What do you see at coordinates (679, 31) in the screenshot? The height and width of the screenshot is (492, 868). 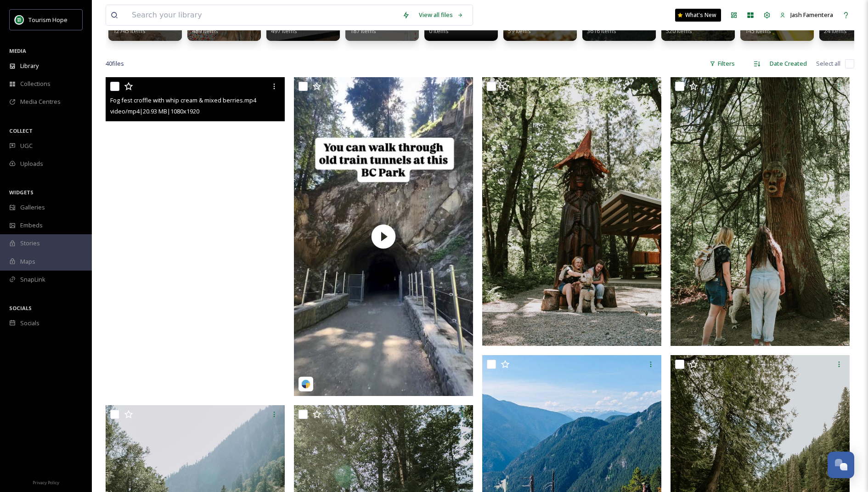 I see `span: 520 items` at bounding box center [679, 31].